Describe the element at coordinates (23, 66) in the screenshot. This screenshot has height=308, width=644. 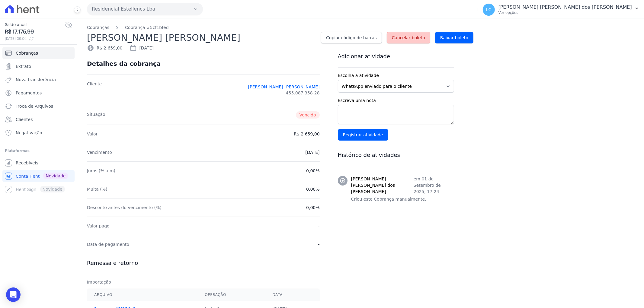
I see `span: Extrato` at that location.